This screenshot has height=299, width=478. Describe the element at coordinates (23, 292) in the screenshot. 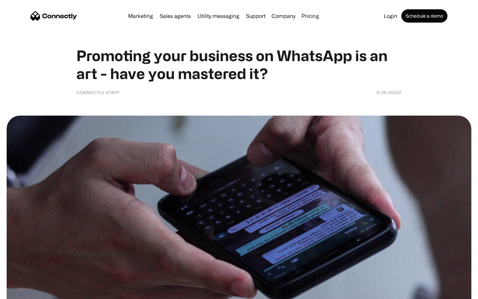

I see `aside: Language selected: English` at that location.